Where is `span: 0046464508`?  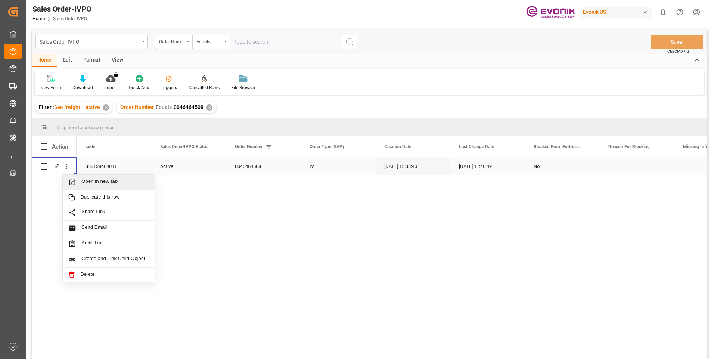 span: 0046464508 is located at coordinates (189, 107).